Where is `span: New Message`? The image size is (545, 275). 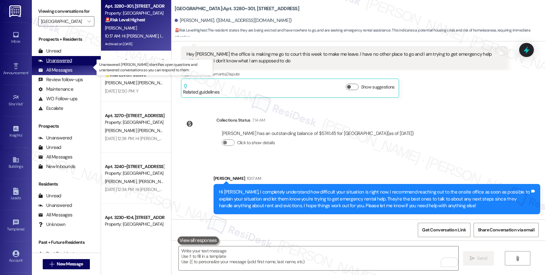
span: New Message is located at coordinates (70, 264).